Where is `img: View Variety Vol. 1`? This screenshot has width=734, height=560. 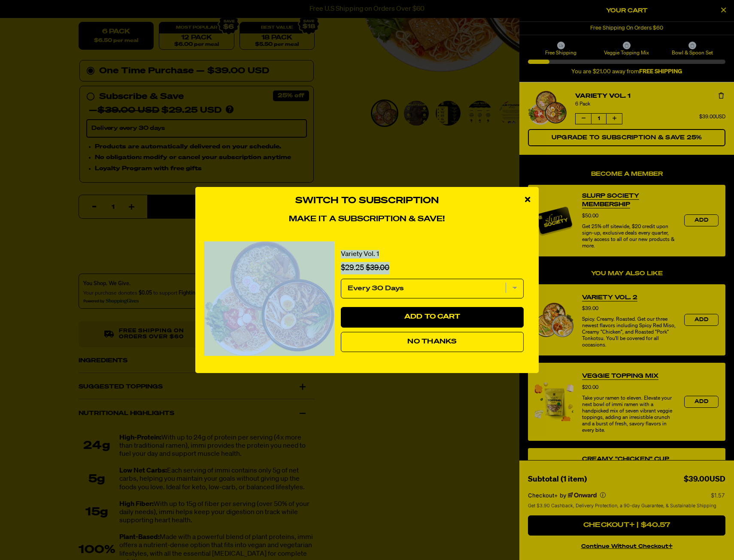
img: View Variety Vol. 1 is located at coordinates (269, 299).